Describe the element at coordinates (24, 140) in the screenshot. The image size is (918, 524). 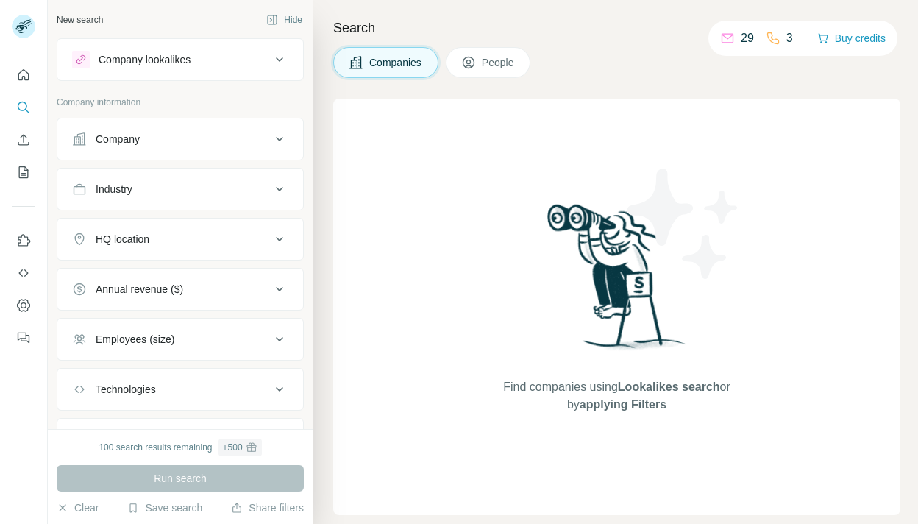
I see `button: Enrich CSV` at that location.